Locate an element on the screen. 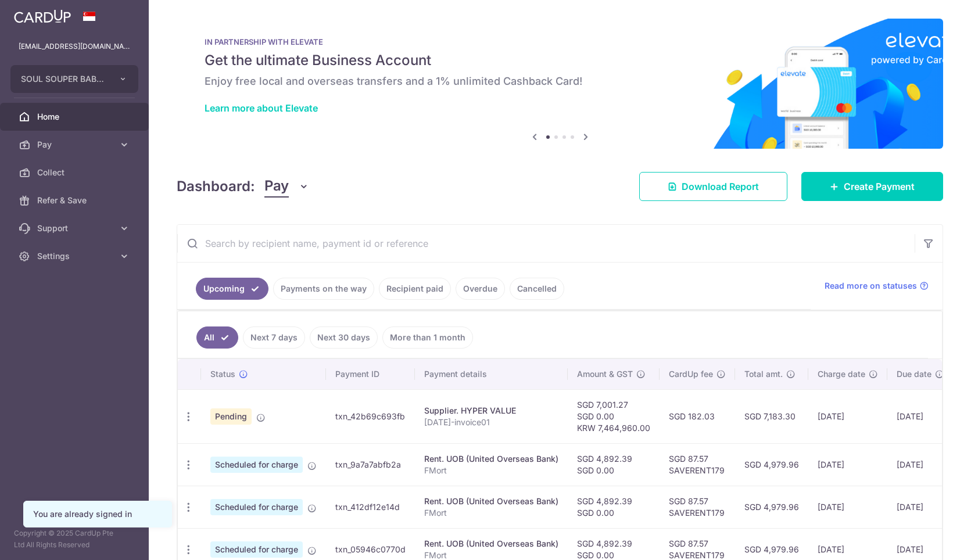 The height and width of the screenshot is (560, 971). span: Amount & GST is located at coordinates (605, 374).